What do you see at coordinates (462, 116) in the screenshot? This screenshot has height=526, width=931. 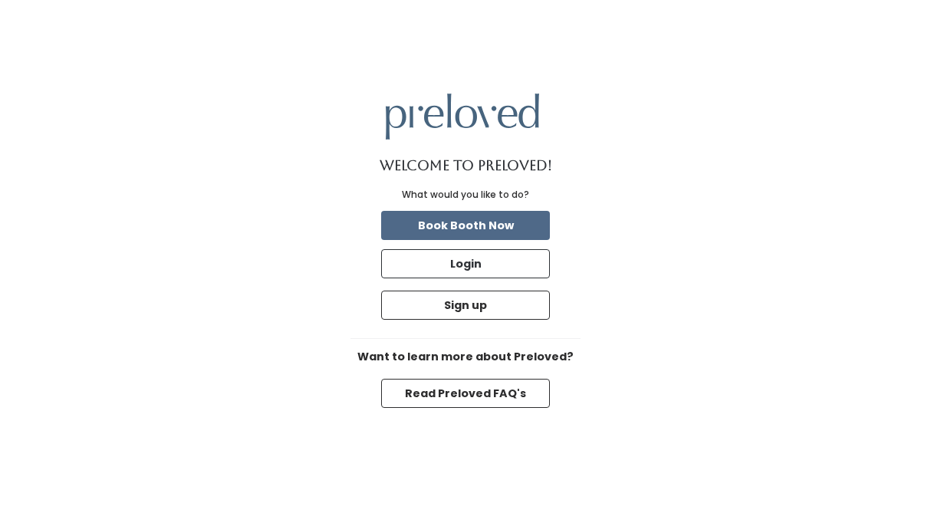 I see `img: preloved logo` at bounding box center [462, 116].